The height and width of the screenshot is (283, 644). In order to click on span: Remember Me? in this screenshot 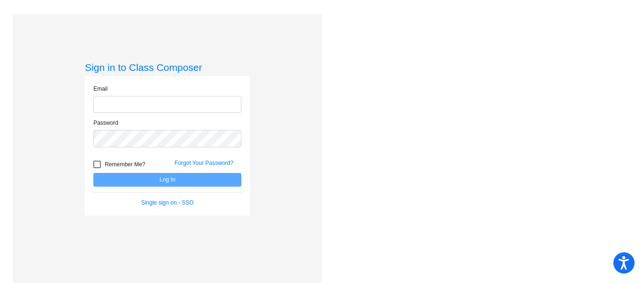, I will do `click(125, 165)`.